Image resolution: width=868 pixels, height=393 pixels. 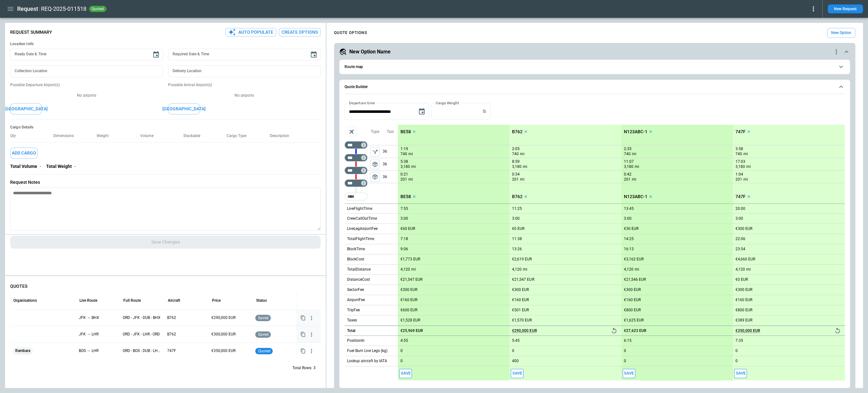 I want to click on p: 16:13, so click(x=629, y=249).